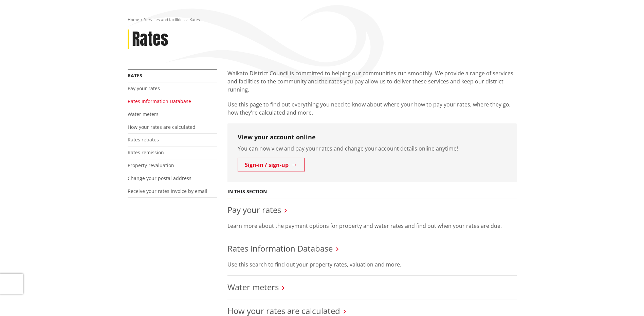 The width and height of the screenshot is (644, 316). What do you see at coordinates (164, 19) in the screenshot?
I see `a: Services and facilities` at bounding box center [164, 19].